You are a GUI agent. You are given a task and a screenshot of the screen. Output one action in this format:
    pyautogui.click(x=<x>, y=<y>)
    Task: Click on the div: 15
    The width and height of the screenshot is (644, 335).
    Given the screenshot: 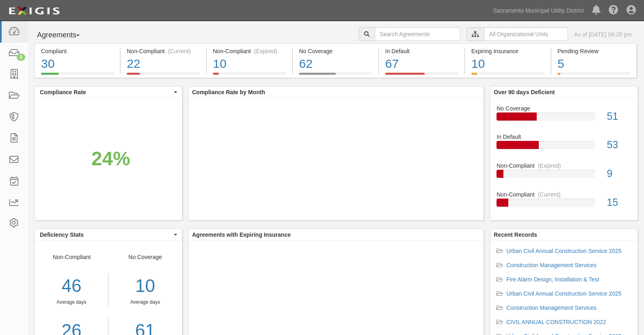 What is the action you would take?
    pyautogui.click(x=620, y=203)
    